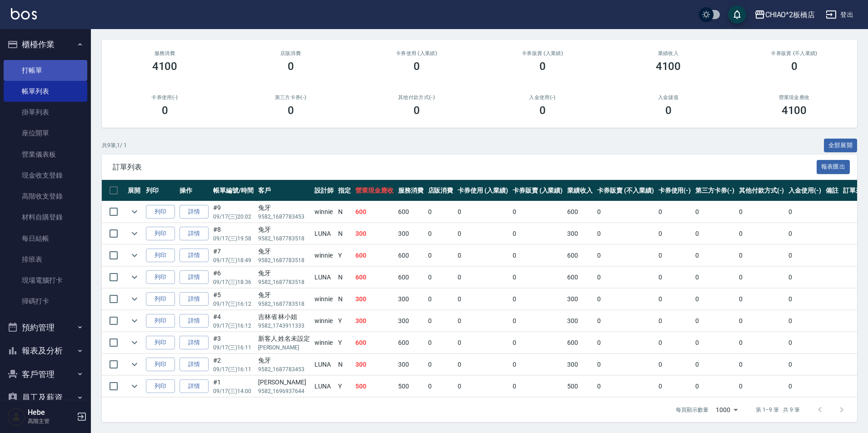 This screenshot has height=433, width=868. I want to click on h3: 服務消費, so click(165, 53).